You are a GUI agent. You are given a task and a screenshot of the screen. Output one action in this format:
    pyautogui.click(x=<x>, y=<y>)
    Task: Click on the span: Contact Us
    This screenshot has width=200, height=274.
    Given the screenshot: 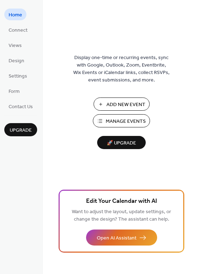 What is the action you would take?
    pyautogui.click(x=21, y=107)
    